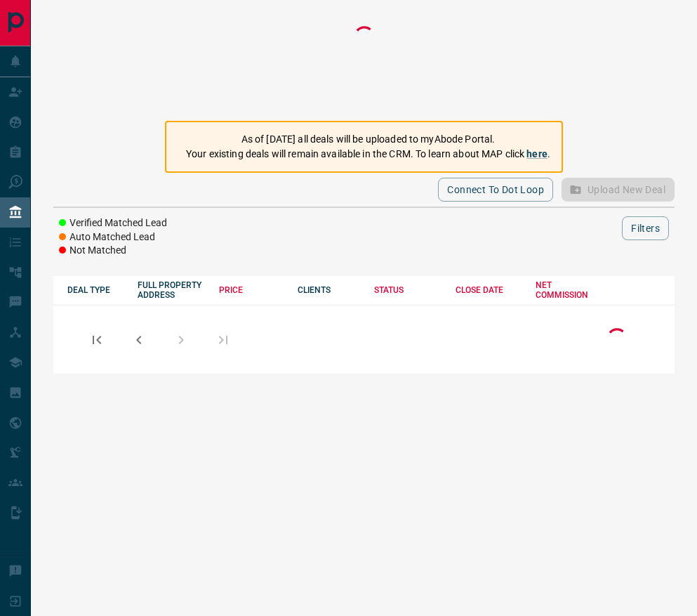  What do you see at coordinates (95, 290) in the screenshot?
I see `div: DEAL TYPE` at bounding box center [95, 290].